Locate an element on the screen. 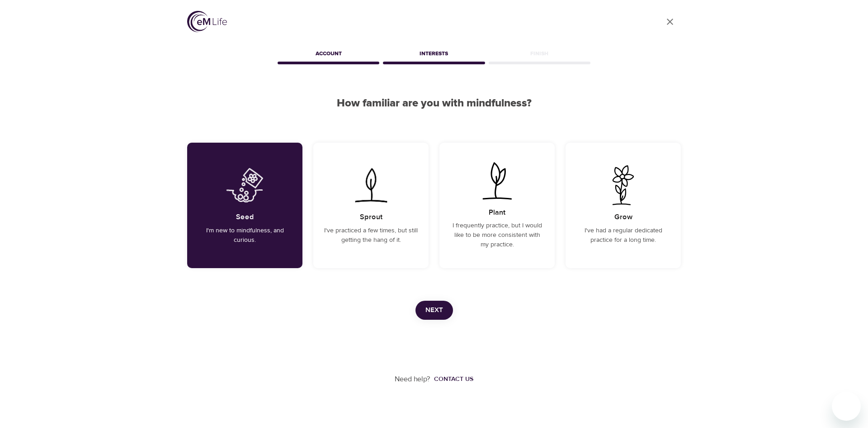 The height and width of the screenshot is (428, 868). img: I've had a regular dedicated practice for a long time. is located at coordinates (623, 185).